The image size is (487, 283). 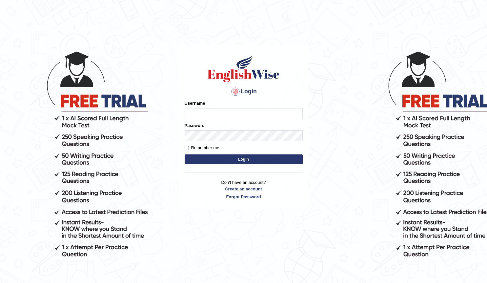 What do you see at coordinates (186, 148) in the screenshot?
I see `input: Remember me` at bounding box center [186, 148].